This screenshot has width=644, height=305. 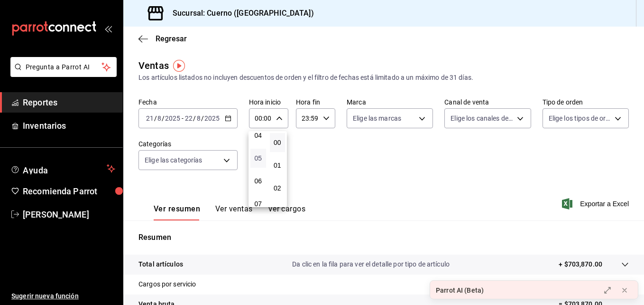 What do you see at coordinates (258, 158) in the screenshot?
I see `span: 05` at bounding box center [258, 158].